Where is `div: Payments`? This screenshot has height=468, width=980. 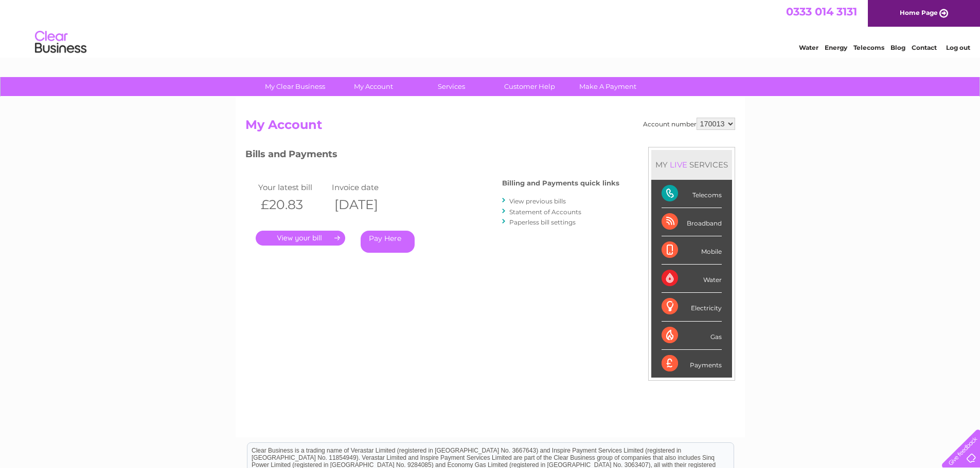 div: Payments is located at coordinates (691, 364).